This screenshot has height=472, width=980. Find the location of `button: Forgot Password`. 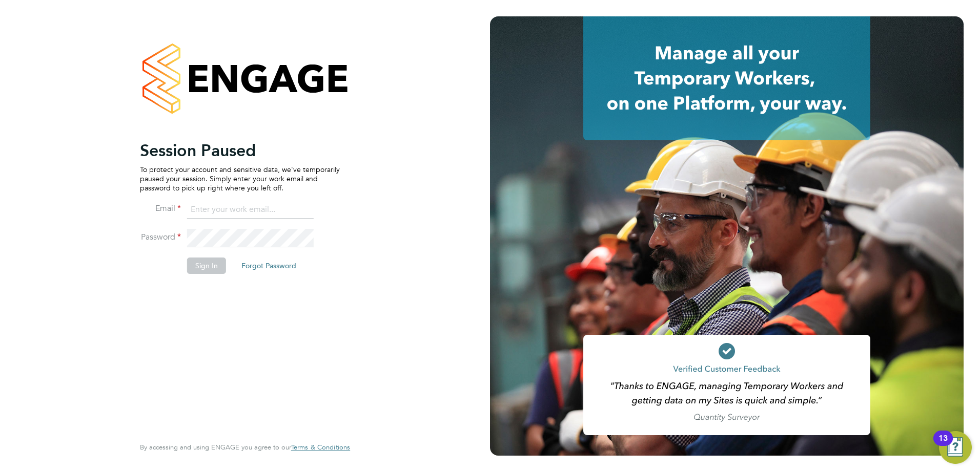

button: Forgot Password is located at coordinates (269, 266).